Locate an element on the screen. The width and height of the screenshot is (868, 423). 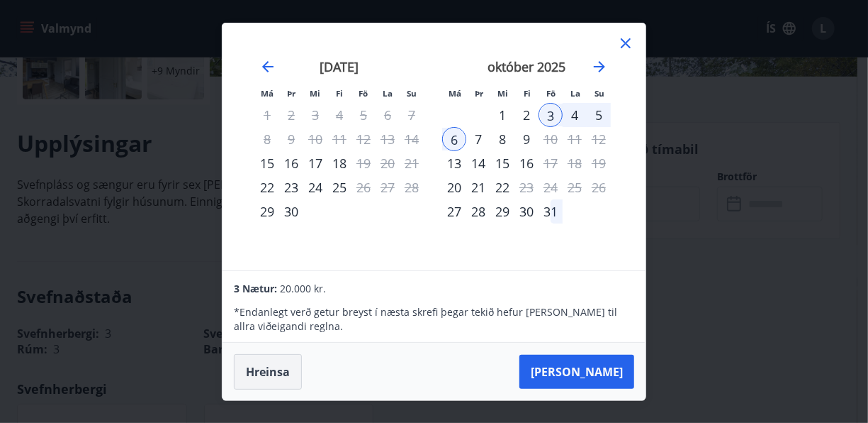
div: 5 is located at coordinates (599, 115).